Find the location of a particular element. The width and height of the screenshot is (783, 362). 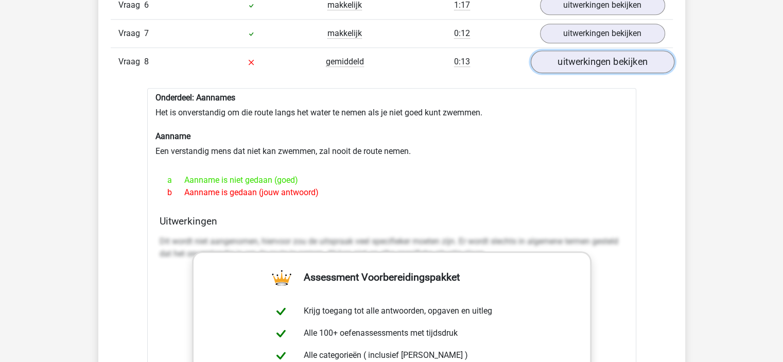

div: Aanname is niet gedaan (goed) is located at coordinates (392, 180).